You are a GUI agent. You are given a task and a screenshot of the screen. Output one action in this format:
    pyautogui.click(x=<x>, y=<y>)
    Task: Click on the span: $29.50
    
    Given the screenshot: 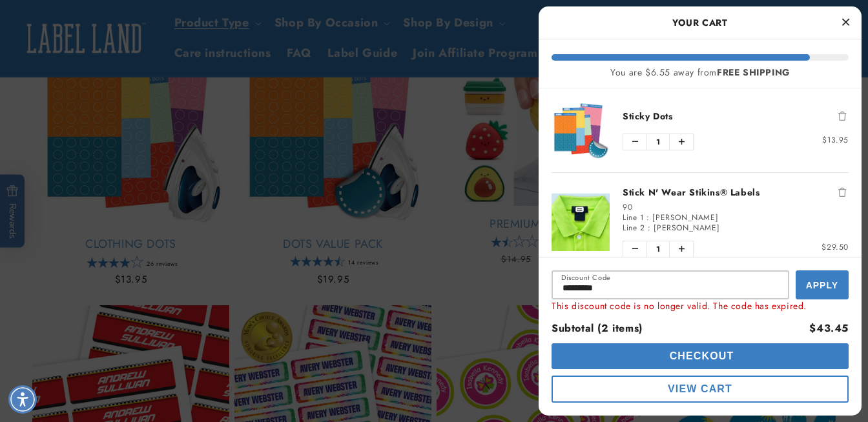 What is the action you would take?
    pyautogui.click(x=835, y=247)
    